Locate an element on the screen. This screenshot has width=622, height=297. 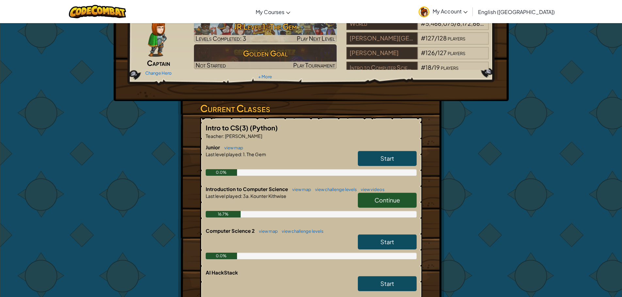
div: World is located at coordinates (382, 24).